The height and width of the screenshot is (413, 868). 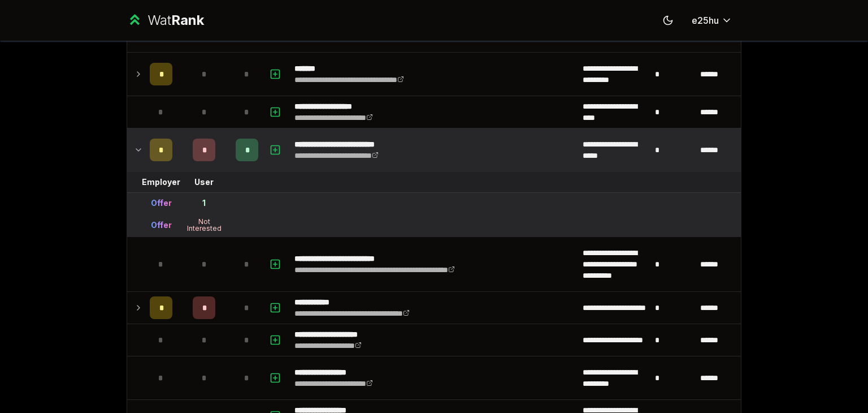 I want to click on span: e25hu, so click(x=705, y=20).